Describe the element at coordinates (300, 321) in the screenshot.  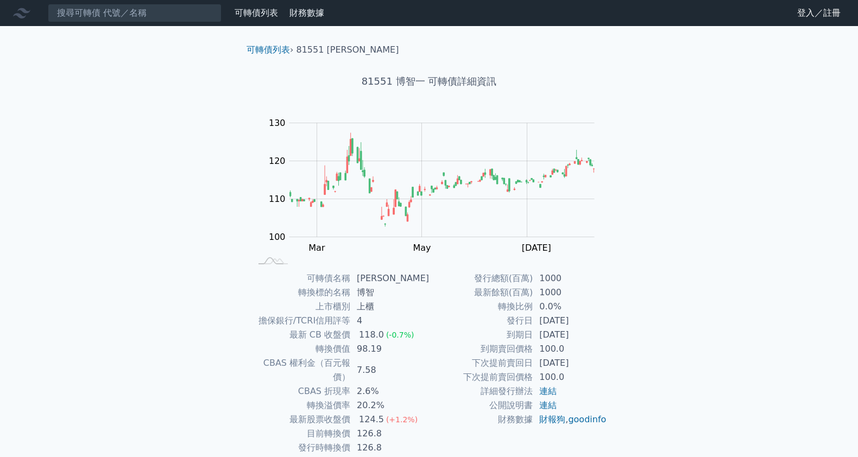
I see `td: 擔保銀行/TCRI信用評等` at that location.